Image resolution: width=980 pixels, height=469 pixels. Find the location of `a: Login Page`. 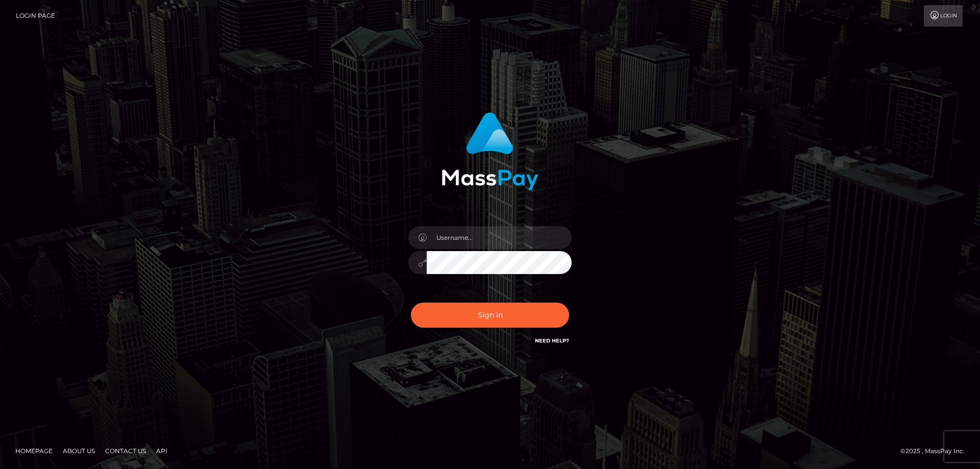

a: Login Page is located at coordinates (35, 16).